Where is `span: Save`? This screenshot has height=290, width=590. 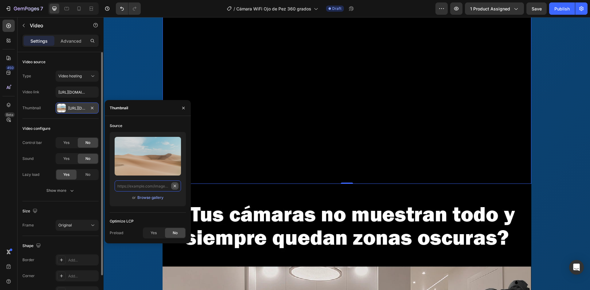 span: Save is located at coordinates (536, 9).